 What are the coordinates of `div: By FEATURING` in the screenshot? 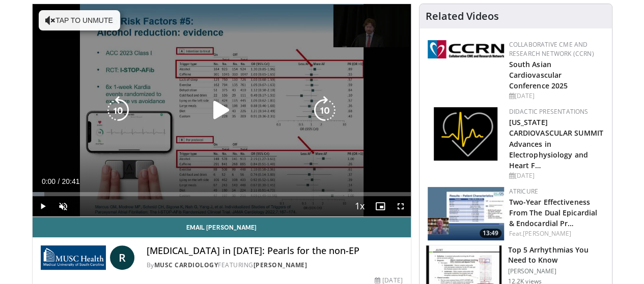 It's located at (274, 265).